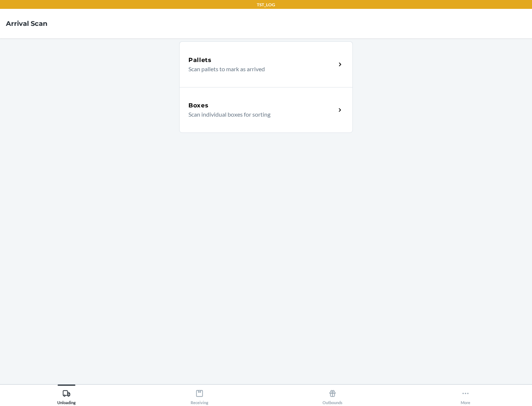 The image size is (532, 406). Describe the element at coordinates (333, 395) in the screenshot. I see `div: Outbounds` at that location.